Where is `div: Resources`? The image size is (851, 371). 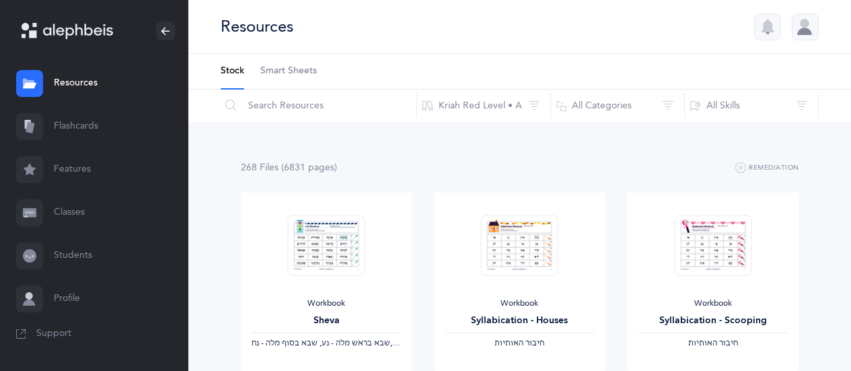
div: Resources is located at coordinates (257, 26).